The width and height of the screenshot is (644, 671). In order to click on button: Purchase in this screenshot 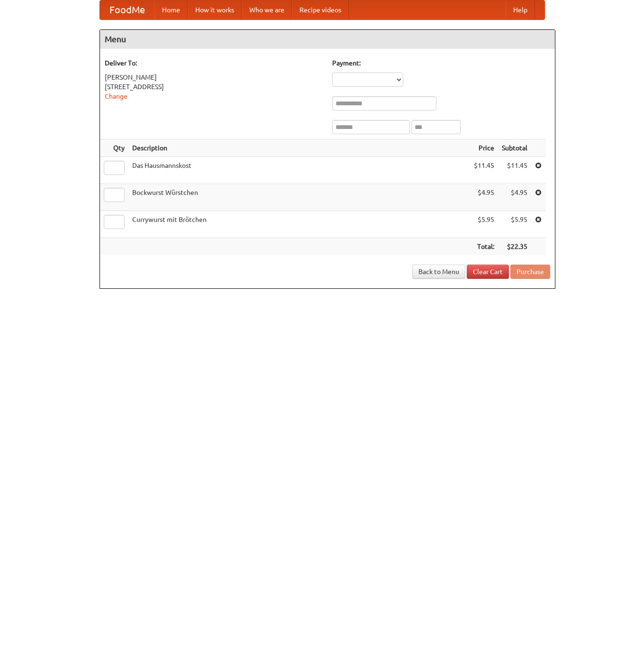, I will do `click(530, 271)`.